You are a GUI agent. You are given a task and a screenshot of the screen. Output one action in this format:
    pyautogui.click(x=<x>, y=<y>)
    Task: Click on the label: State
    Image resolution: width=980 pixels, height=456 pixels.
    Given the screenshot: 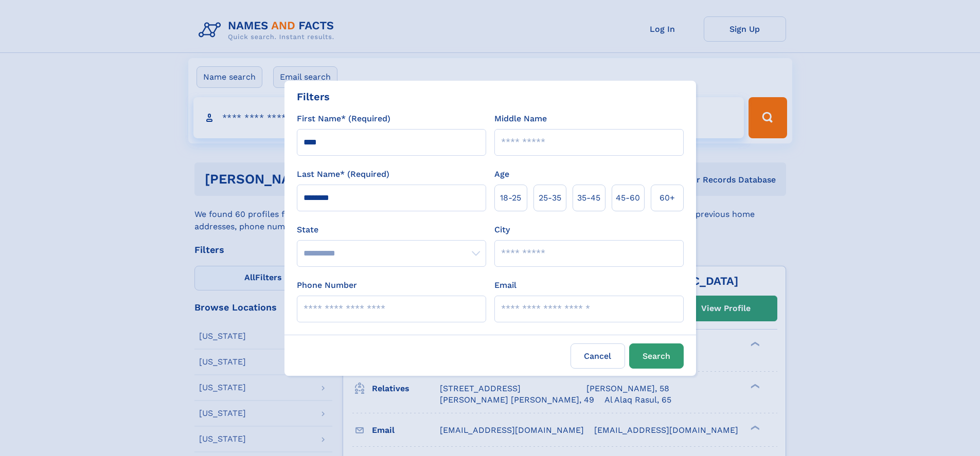 What is the action you would take?
    pyautogui.click(x=391, y=230)
    